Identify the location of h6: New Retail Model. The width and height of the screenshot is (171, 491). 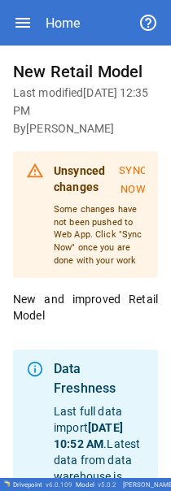
(85, 71).